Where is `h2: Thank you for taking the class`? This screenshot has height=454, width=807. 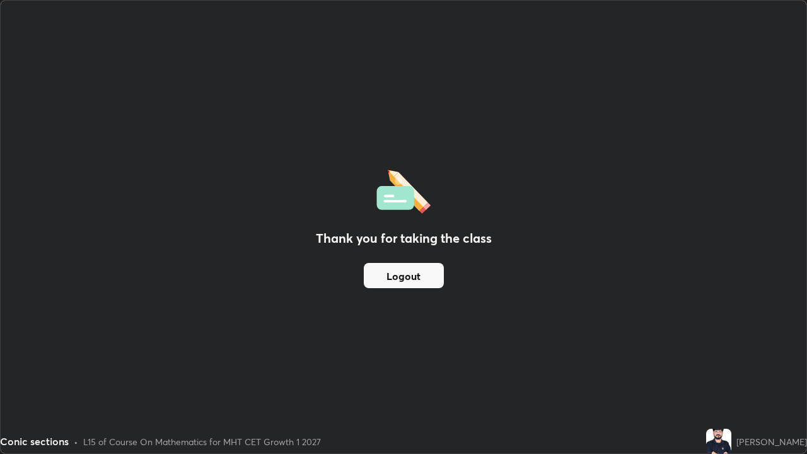 h2: Thank you for taking the class is located at coordinates (403, 238).